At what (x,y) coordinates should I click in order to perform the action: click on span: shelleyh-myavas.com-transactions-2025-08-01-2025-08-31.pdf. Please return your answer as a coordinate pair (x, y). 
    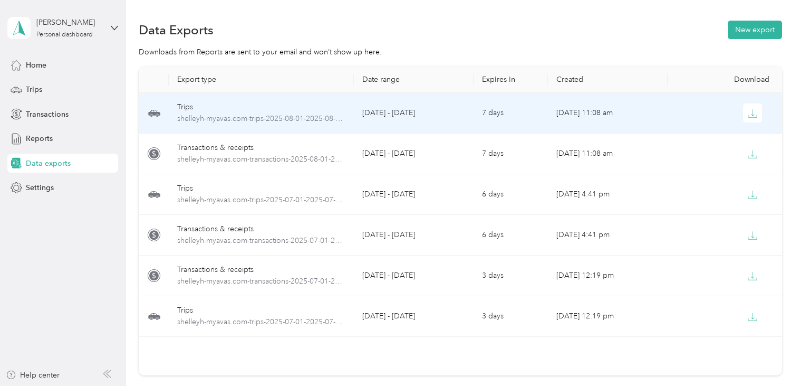
    Looking at the image, I should click on (261, 159).